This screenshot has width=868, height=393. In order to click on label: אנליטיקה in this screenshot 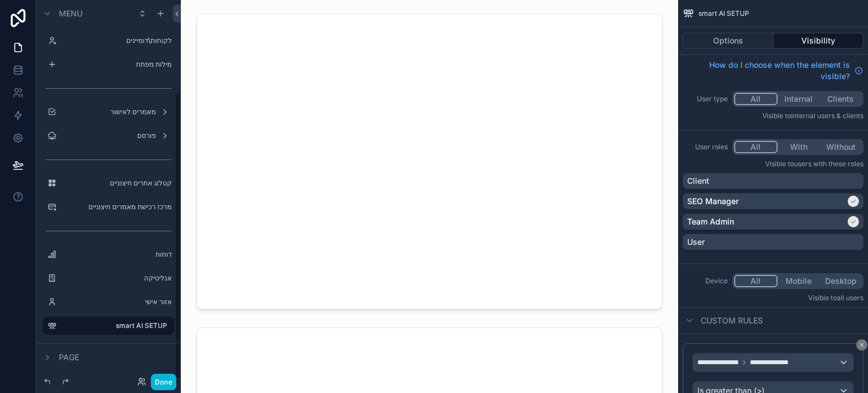, I will do `click(117, 278)`.